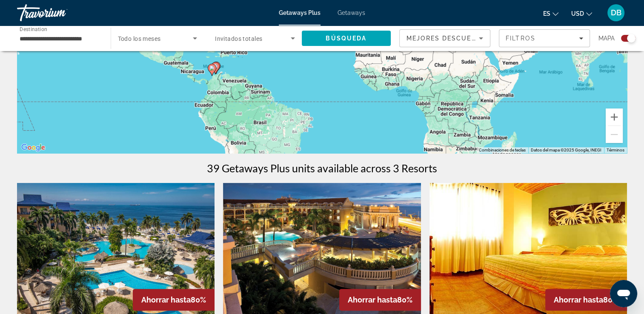 The width and height of the screenshot is (644, 314). I want to click on span: Mejores descuentos, so click(449, 39).